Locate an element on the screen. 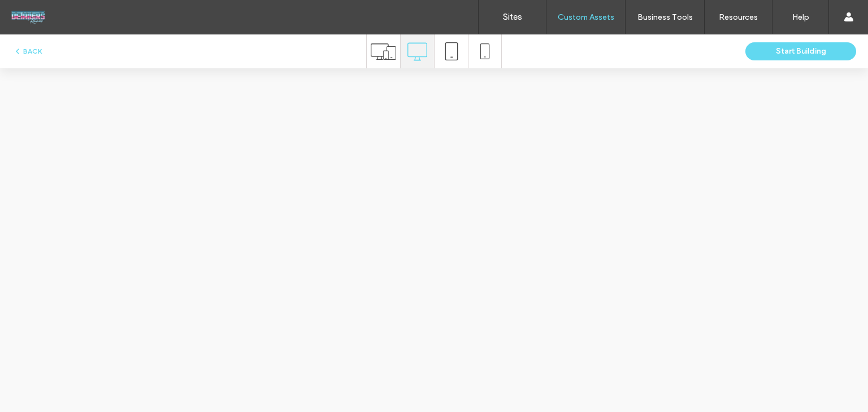  label: Custom Assets is located at coordinates (586, 17).